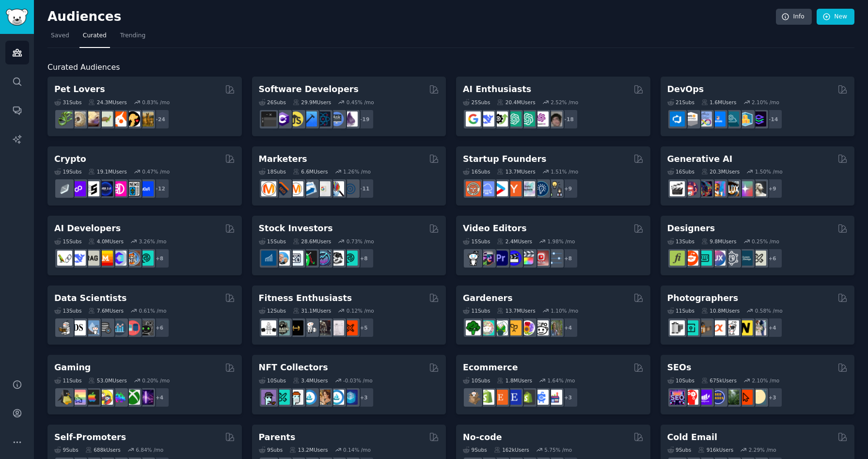 This screenshot has height=459, width=868. Describe the element at coordinates (685, 89) in the screenshot. I see `h2: DevOps` at that location.